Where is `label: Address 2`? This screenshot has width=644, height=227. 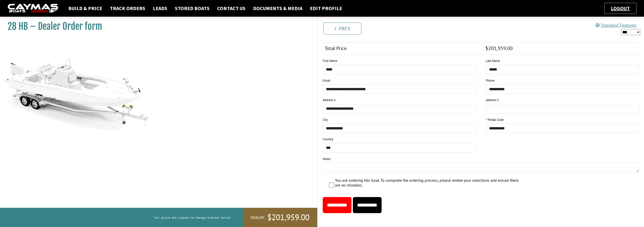 label: Address 2 is located at coordinates (492, 100).